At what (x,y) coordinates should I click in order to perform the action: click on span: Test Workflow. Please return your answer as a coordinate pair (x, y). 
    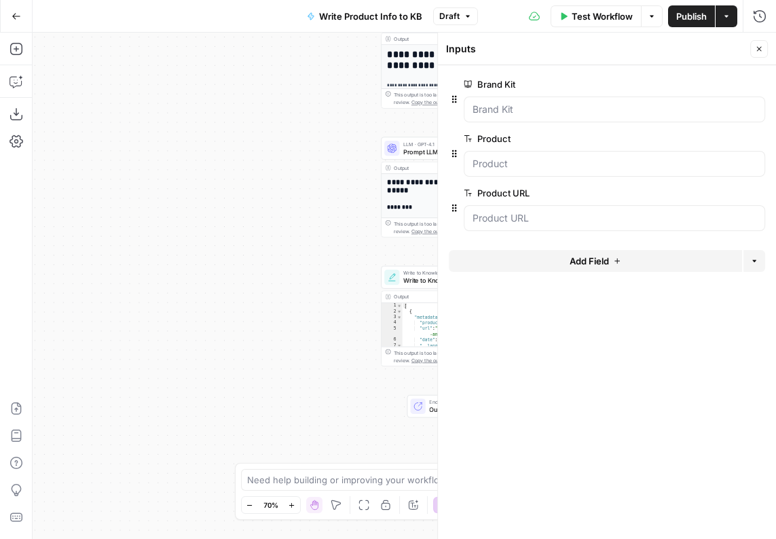
    Looking at the image, I should click on (602, 16).